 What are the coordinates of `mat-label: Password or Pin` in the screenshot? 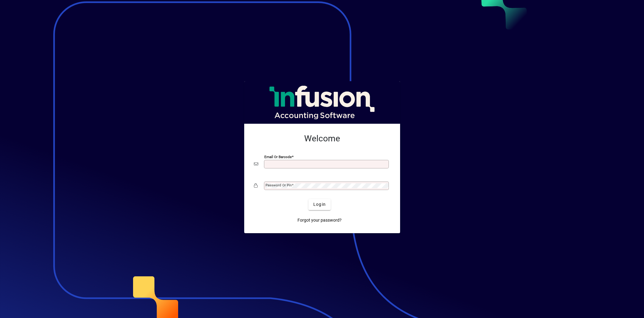 It's located at (279, 186).